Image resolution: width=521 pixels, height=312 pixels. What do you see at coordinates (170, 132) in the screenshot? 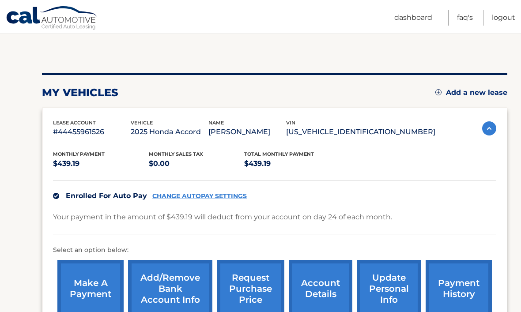
I see `p: 2025 Honda Accord` at bounding box center [170, 132].